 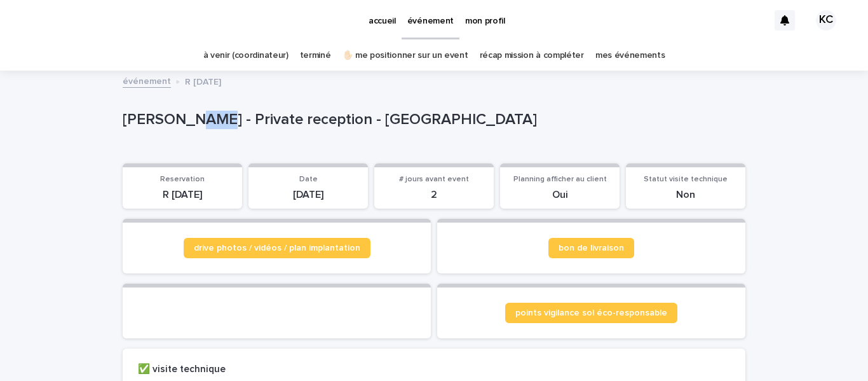 What do you see at coordinates (686, 180) in the screenshot?
I see `span: Statut visite technique` at bounding box center [686, 180].